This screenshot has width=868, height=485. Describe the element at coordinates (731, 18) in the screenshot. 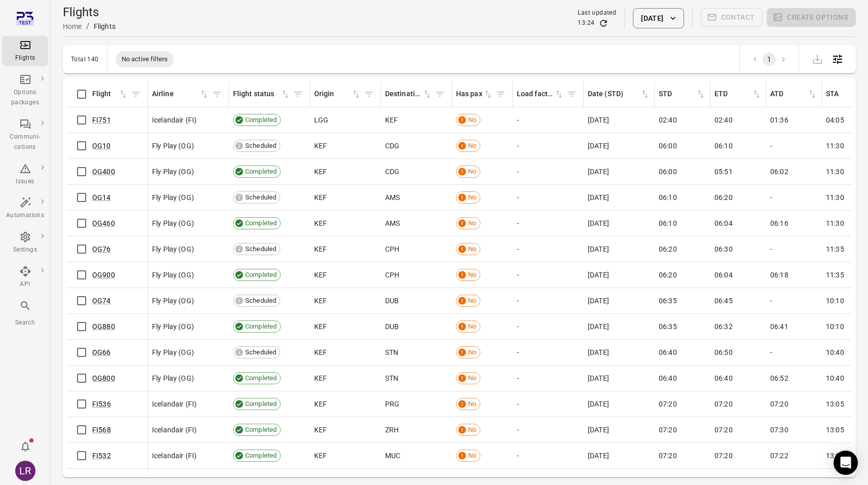

I see `span: Please make a selection to create communications` at that location.